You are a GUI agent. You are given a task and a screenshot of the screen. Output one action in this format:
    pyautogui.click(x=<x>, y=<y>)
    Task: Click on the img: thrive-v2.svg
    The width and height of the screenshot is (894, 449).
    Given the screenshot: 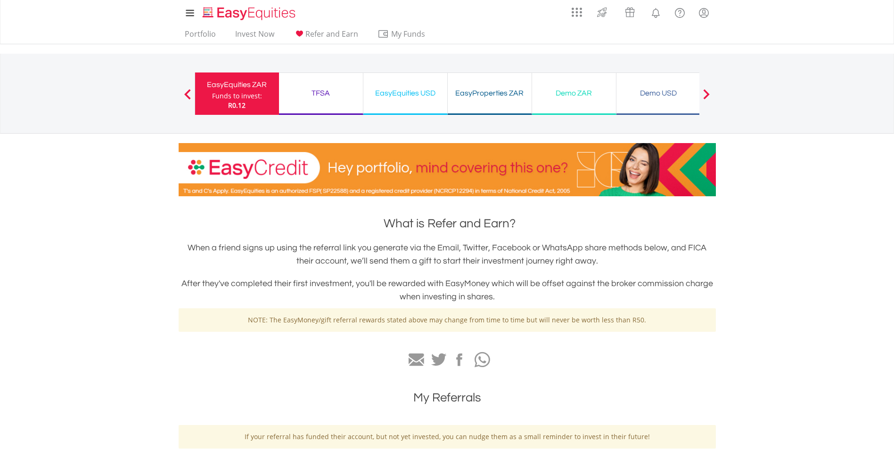 What is the action you would take?
    pyautogui.click(x=601, y=12)
    